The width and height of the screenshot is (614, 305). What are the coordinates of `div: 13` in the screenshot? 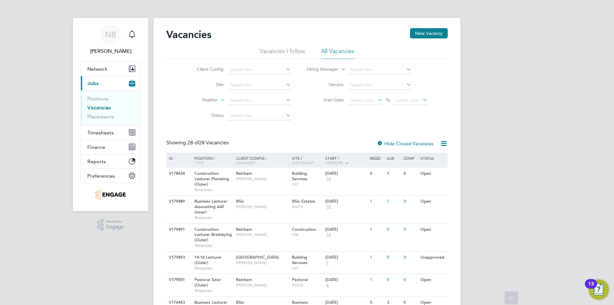 It's located at (591, 288).